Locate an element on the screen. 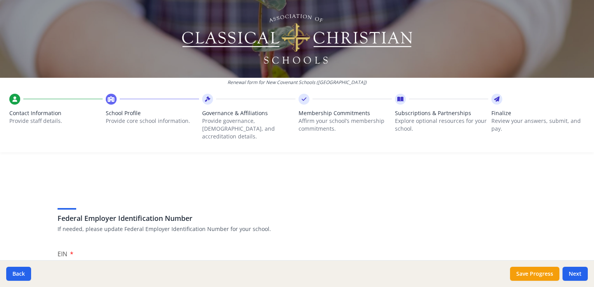  p: Review your answers, submit, and pay. is located at coordinates (538, 125).